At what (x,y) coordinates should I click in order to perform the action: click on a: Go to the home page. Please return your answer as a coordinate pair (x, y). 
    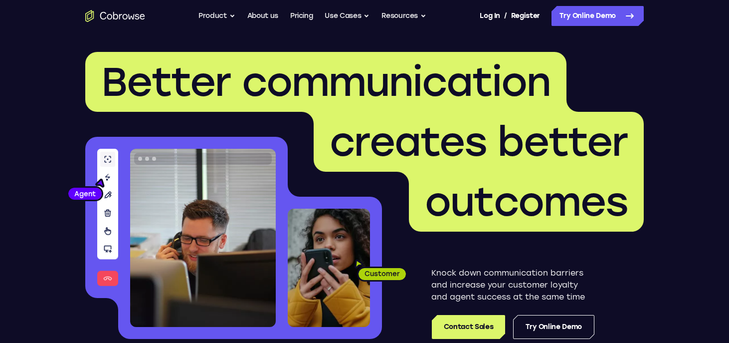
    Looking at the image, I should click on (115, 16).